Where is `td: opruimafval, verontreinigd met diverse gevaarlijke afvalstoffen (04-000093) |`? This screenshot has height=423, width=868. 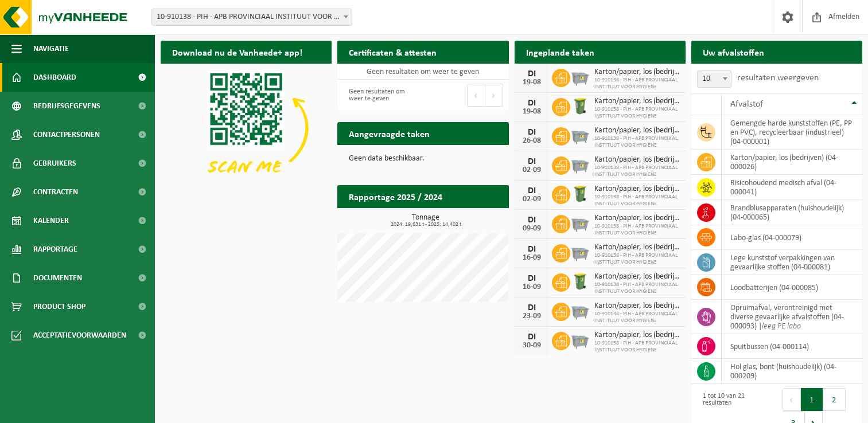
td: opruimafval, verontreinigd met diverse gevaarlijke afvalstoffen (04-000093) | is located at coordinates (791, 317).